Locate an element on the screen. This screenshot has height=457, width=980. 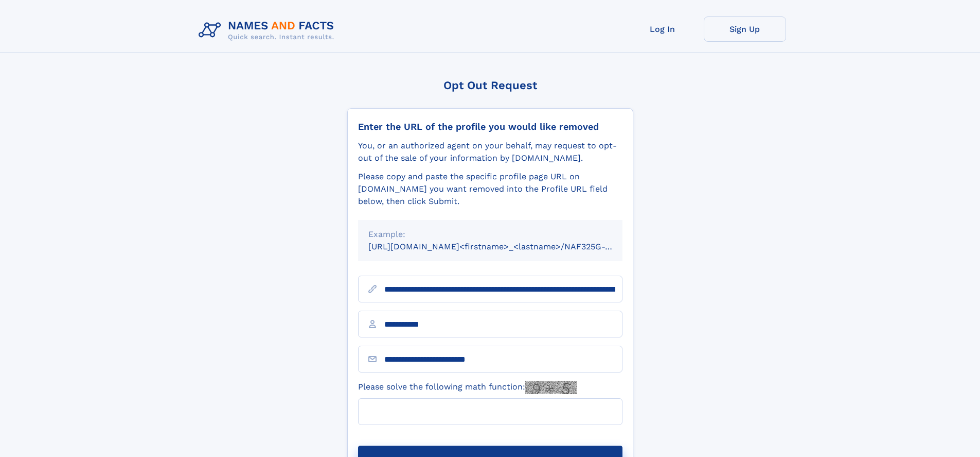
div: Enter the URL of the profile you would like removed is located at coordinates (490, 127).